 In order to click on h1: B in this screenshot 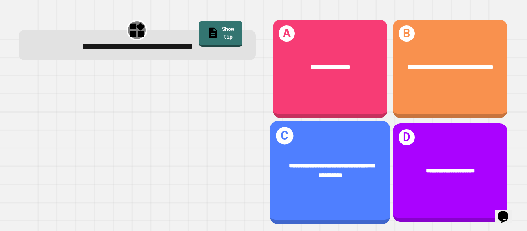, I will do `click(406, 34)`.